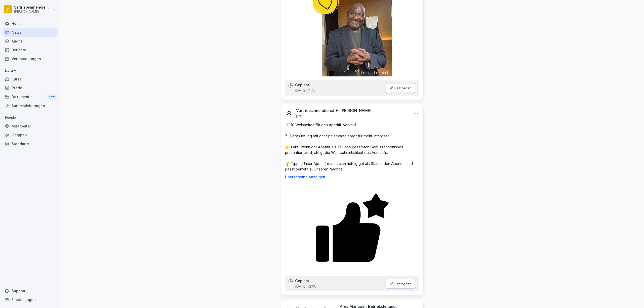 The height and width of the screenshot is (308, 644). What do you see at coordinates (30, 41) in the screenshot?
I see `a: Audits` at bounding box center [30, 41].